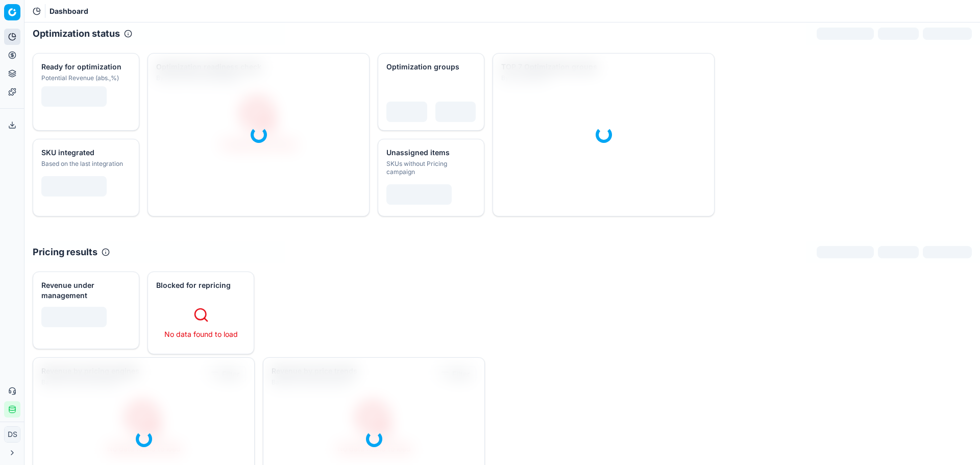  I want to click on h2: Pricing results, so click(65, 252).